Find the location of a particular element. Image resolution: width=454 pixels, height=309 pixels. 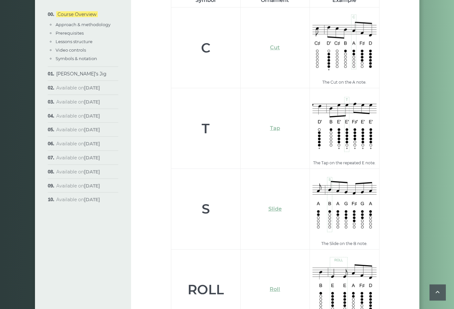

a: Course Overview is located at coordinates (77, 14).